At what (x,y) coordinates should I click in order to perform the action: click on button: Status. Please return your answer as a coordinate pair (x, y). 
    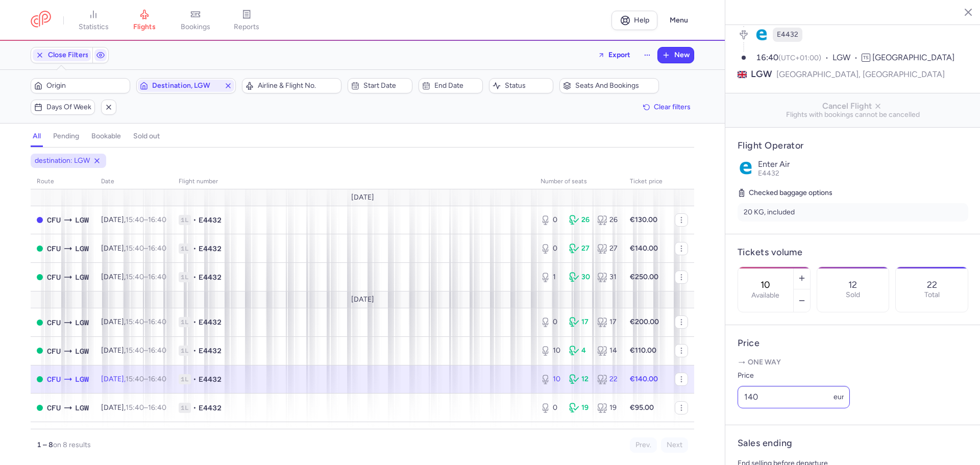
    Looking at the image, I should click on (521, 86).